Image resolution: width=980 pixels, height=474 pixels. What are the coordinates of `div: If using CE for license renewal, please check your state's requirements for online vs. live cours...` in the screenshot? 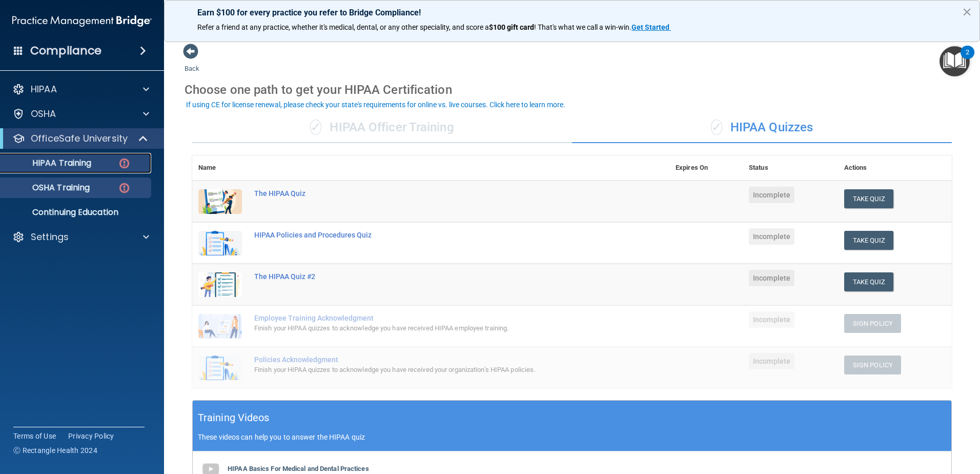 It's located at (376, 105).